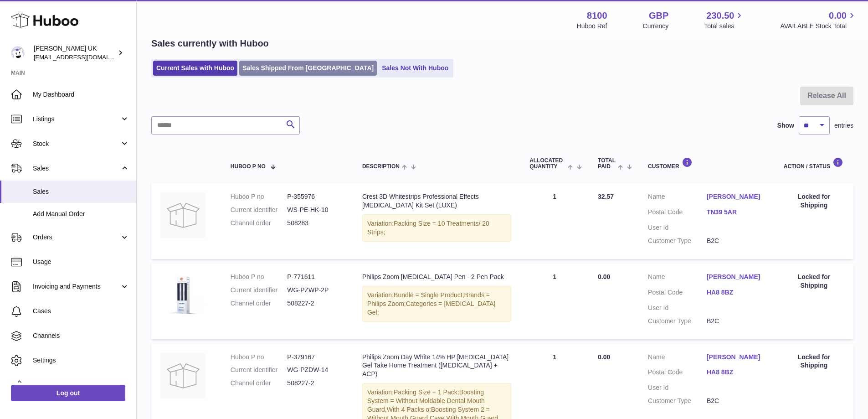  Describe the element at coordinates (81, 336) in the screenshot. I see `span: Channels` at that location.